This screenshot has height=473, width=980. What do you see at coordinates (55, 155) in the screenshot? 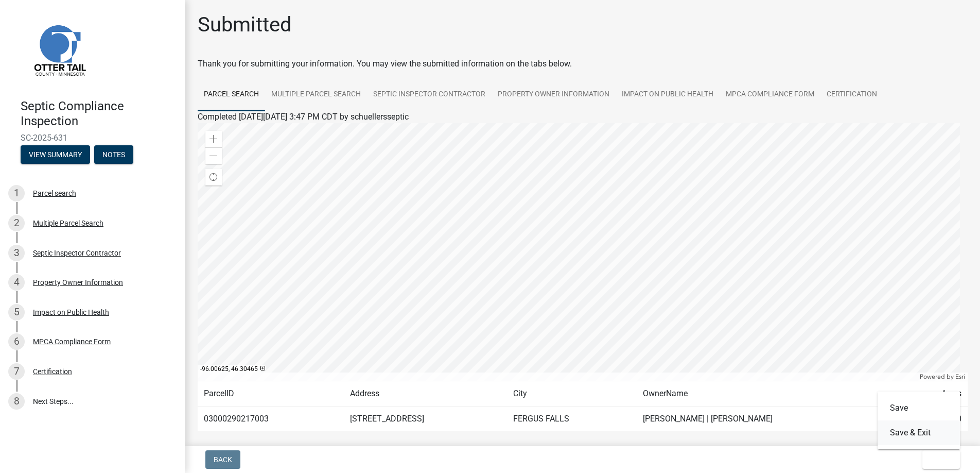
I see `button: View Summary` at bounding box center [55, 155].